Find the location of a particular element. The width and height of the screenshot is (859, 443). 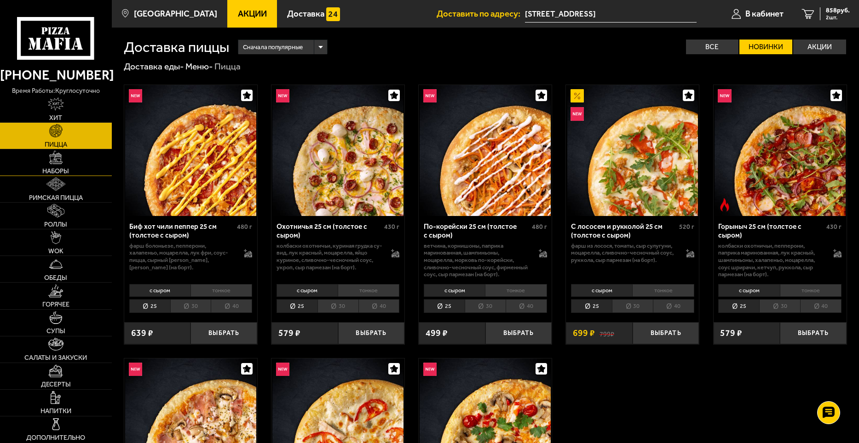

a: АкционныйНовинкаС лососем и рукколой 25 см (толстое с сыром) is located at coordinates (632, 150).